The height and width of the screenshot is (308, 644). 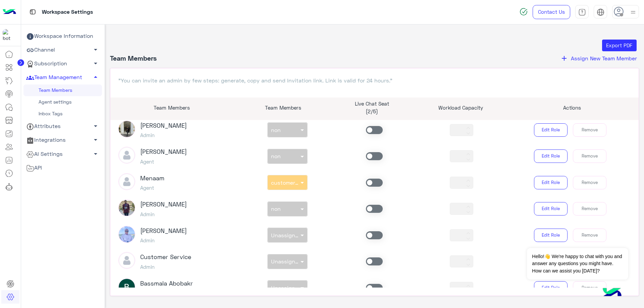 I want to click on button: addAssign New Team Member, so click(x=598, y=58).